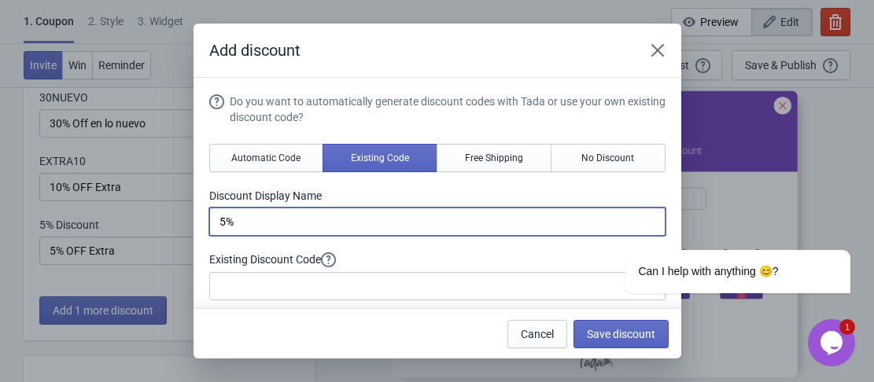  Describe the element at coordinates (494, 158) in the screenshot. I see `button: Free Shipping` at that location.